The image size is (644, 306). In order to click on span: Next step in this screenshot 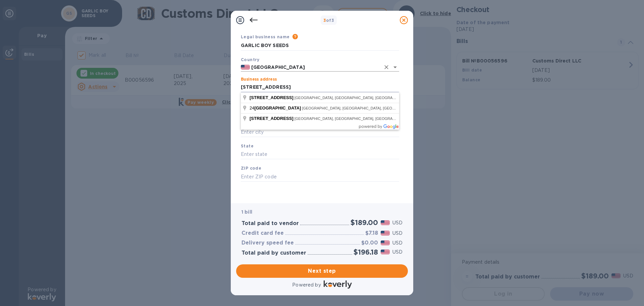, I will do `click(322, 271)`.